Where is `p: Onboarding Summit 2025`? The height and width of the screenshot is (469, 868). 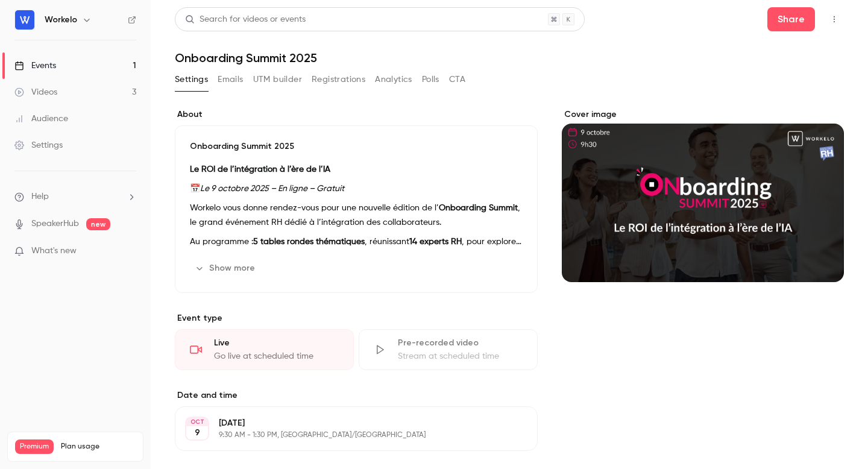 p: Onboarding Summit 2025 is located at coordinates (356, 147).